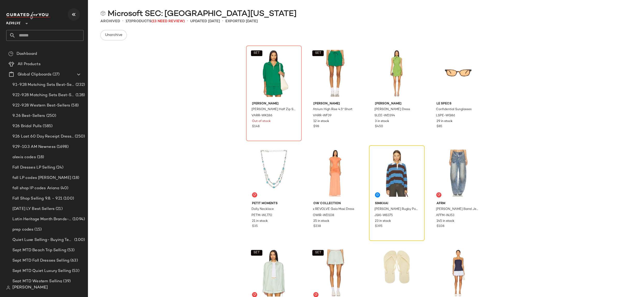 The width and height of the screenshot is (644, 297). Describe the element at coordinates (29, 64) in the screenshot. I see `span: All Products` at that location.